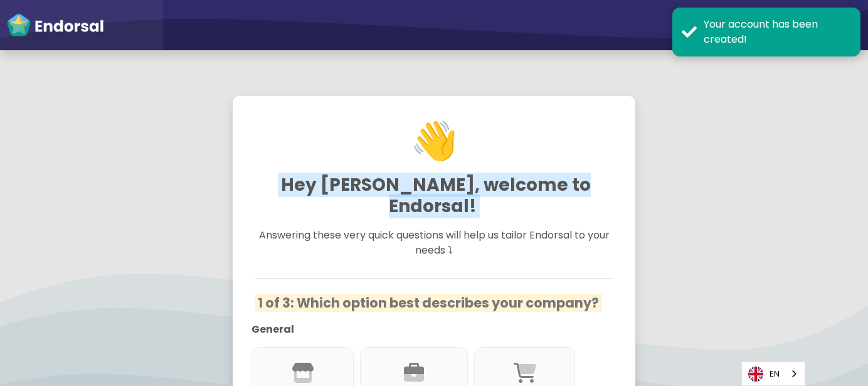 The height and width of the screenshot is (386, 868). What do you see at coordinates (425, 329) in the screenshot?
I see `p: General` at bounding box center [425, 329].